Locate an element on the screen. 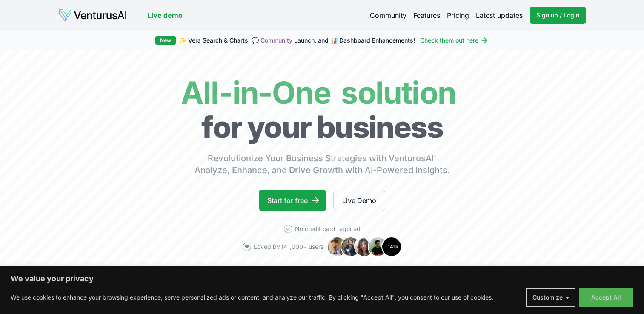  button: Accept All is located at coordinates (606, 298).